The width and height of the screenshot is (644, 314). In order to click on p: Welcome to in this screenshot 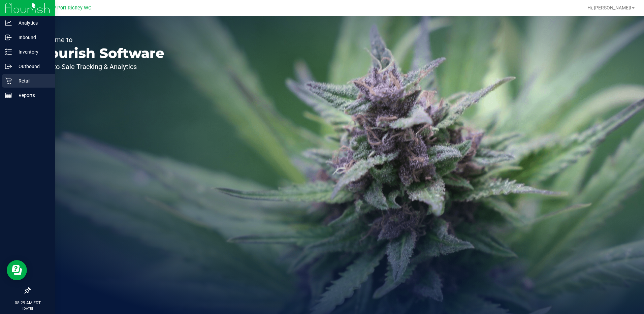, I will do `click(100, 40)`.